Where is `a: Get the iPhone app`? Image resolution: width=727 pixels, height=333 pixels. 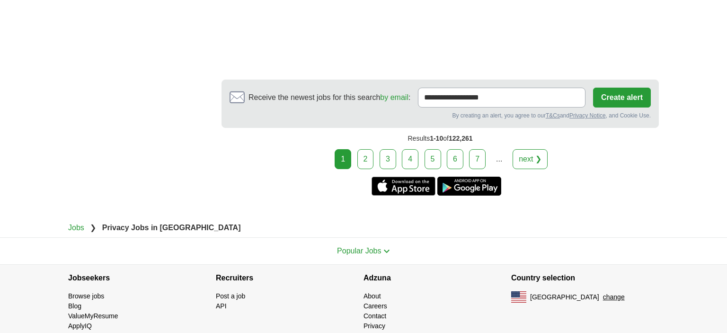 a: Get the iPhone app is located at coordinates (403, 186).